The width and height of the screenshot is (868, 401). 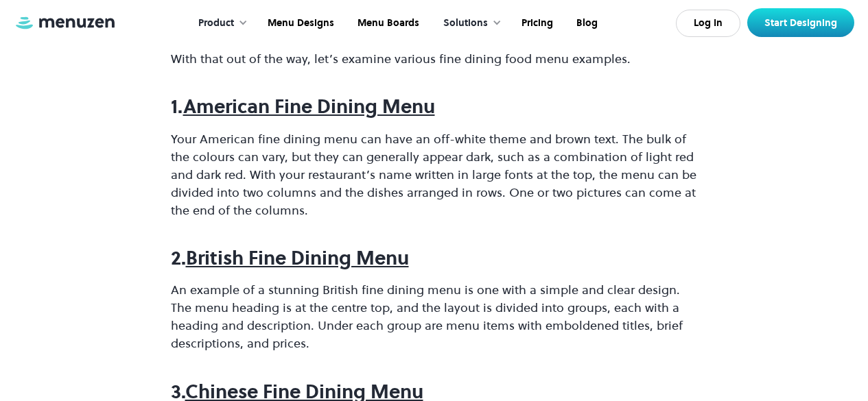 I want to click on a: American Fine Dining Menu, so click(x=309, y=107).